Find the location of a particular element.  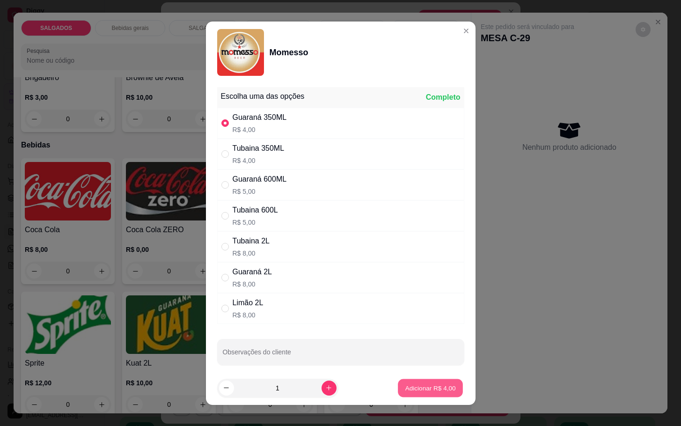

button: increase-product-quantity is located at coordinates (329, 388).